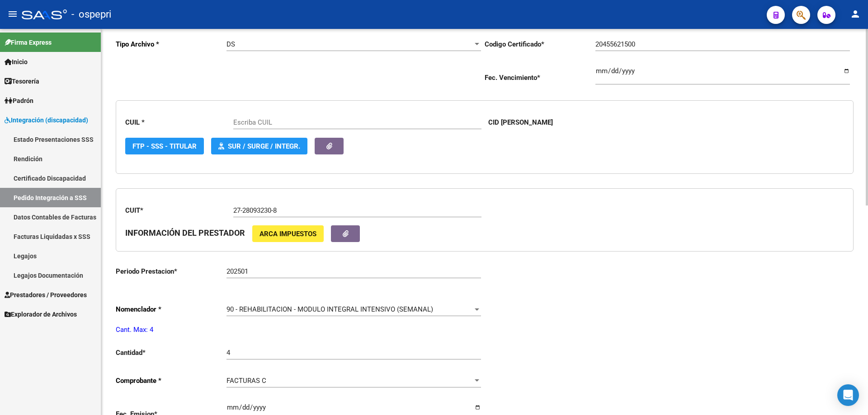 The image size is (868, 415). I want to click on div: Open Intercom Messenger, so click(848, 395).